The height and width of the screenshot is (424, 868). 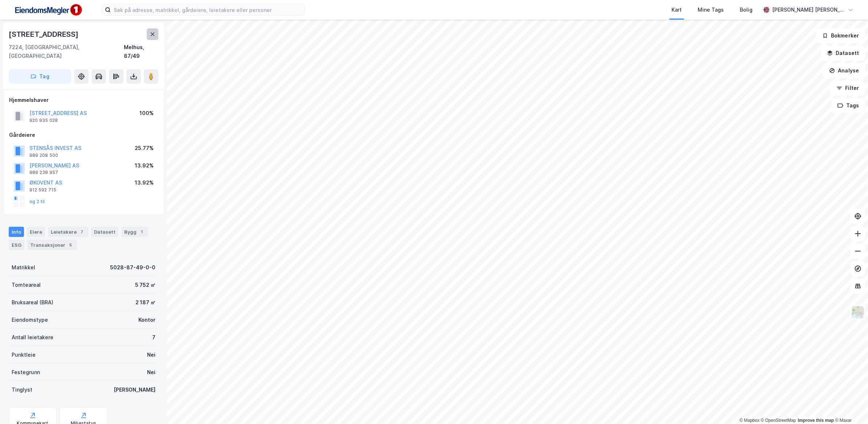 What do you see at coordinates (83, 100) in the screenshot?
I see `div: Hjemmelshaver` at bounding box center [83, 100].